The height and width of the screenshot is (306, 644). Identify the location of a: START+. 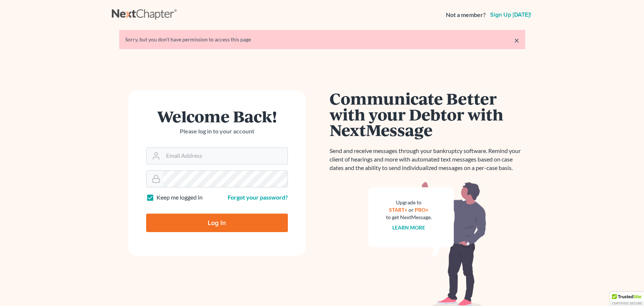
(398, 209).